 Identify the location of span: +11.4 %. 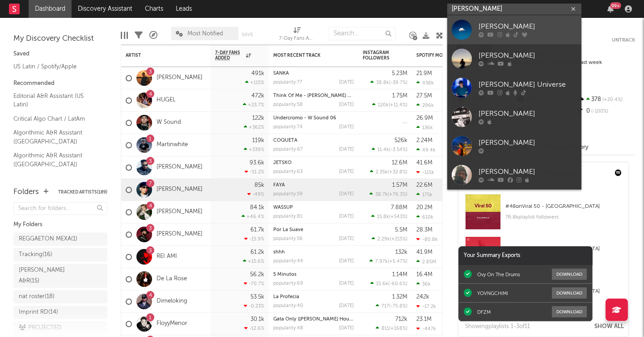
(398, 105).